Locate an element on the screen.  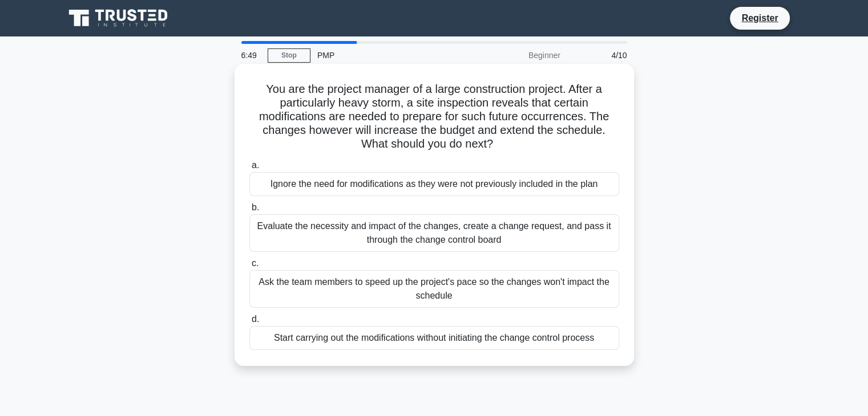
h5: You are the project manager of a large construction project. After a particularly heavy storm, a ... is located at coordinates (434, 117).